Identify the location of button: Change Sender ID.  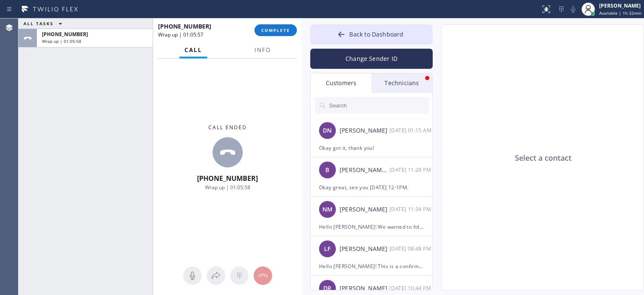
(372, 59).